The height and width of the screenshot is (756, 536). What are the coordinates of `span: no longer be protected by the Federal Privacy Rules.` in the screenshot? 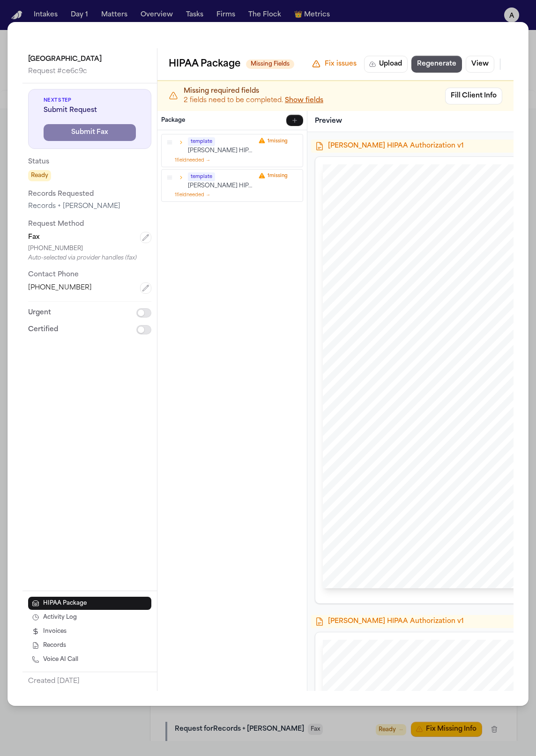 It's located at (418, 388).